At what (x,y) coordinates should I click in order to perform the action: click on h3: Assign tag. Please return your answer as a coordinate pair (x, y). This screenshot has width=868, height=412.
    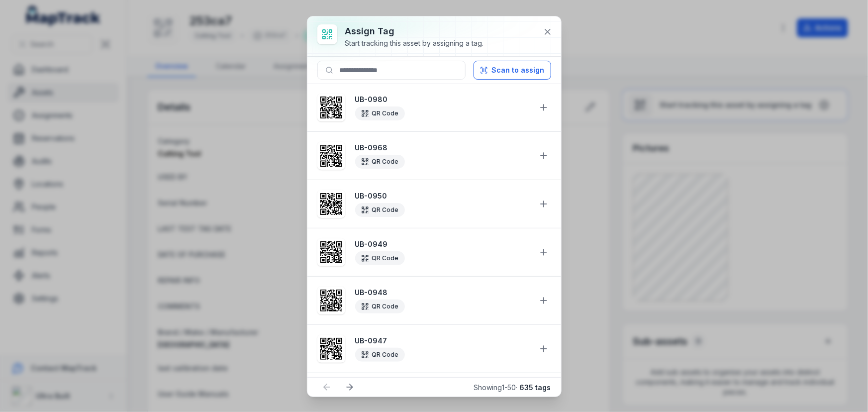
    Looking at the image, I should click on (414, 31).